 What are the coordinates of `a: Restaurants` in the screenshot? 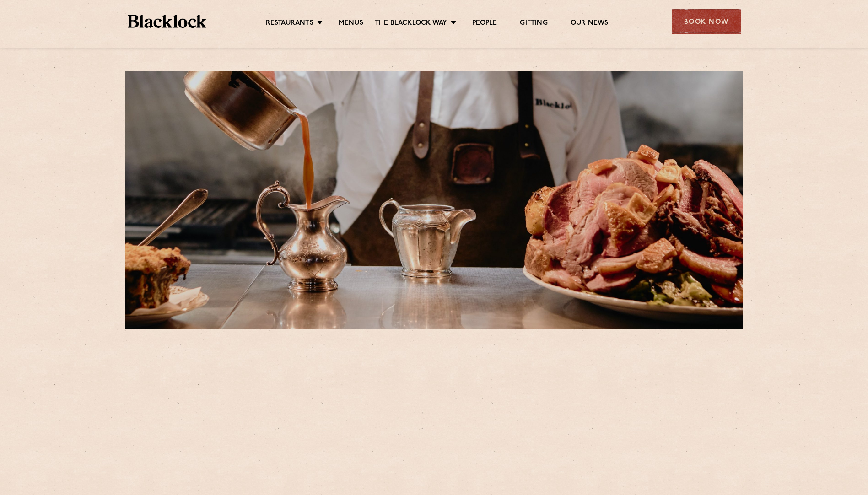 It's located at (290, 24).